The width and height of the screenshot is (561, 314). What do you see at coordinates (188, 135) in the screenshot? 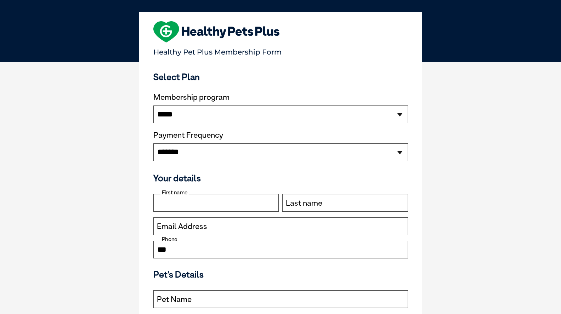
I see `label: Payment Frequency` at bounding box center [188, 135].